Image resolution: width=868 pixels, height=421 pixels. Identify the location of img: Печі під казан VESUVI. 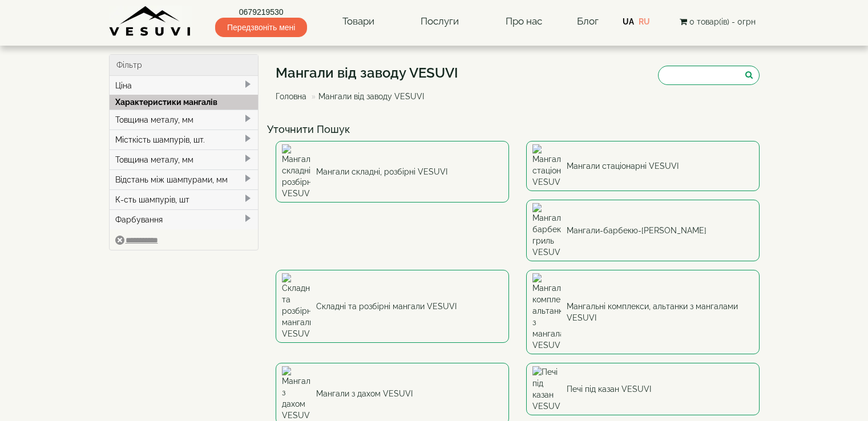
(547, 389).